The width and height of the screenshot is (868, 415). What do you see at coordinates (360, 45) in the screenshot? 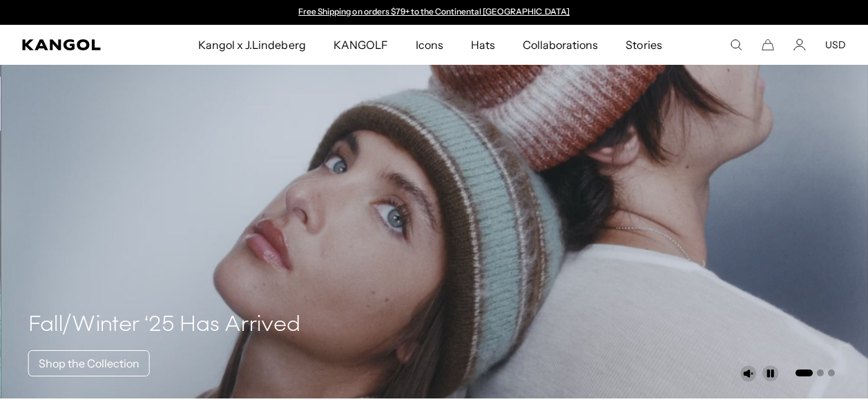
I see `span: KANGOLF` at bounding box center [360, 45].